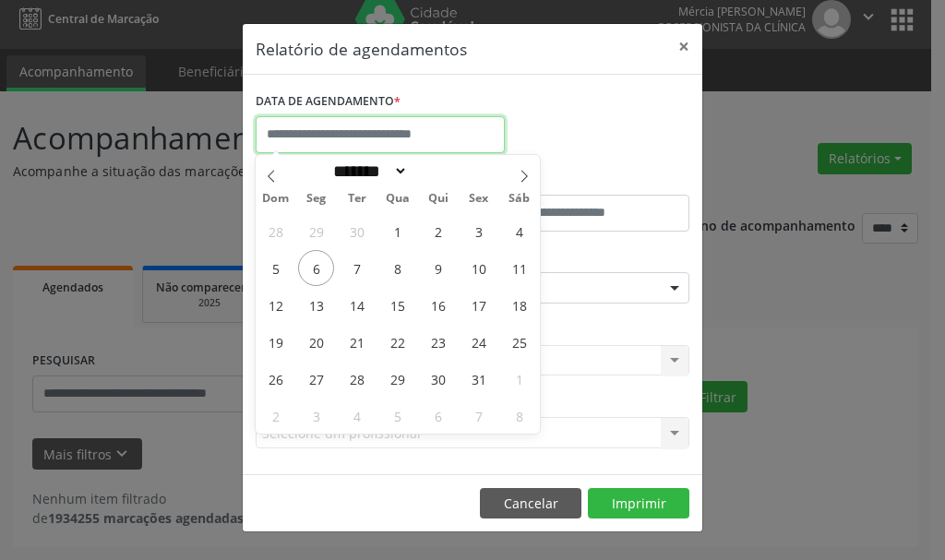 This screenshot has width=945, height=560. Describe the element at coordinates (397, 378) in the screenshot. I see `span: Outubro 29, 2025` at that location.